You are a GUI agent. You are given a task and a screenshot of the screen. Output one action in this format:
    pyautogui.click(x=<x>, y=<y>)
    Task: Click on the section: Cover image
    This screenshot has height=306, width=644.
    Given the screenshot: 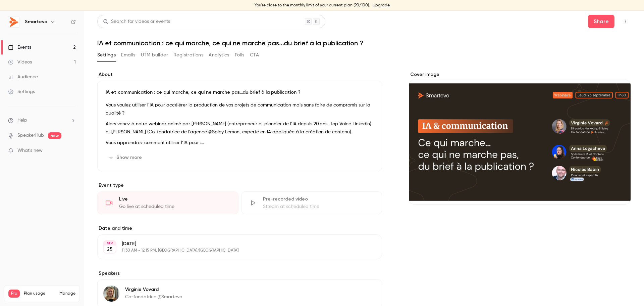 What is the action you would take?
    pyautogui.click(x=520, y=138)
    